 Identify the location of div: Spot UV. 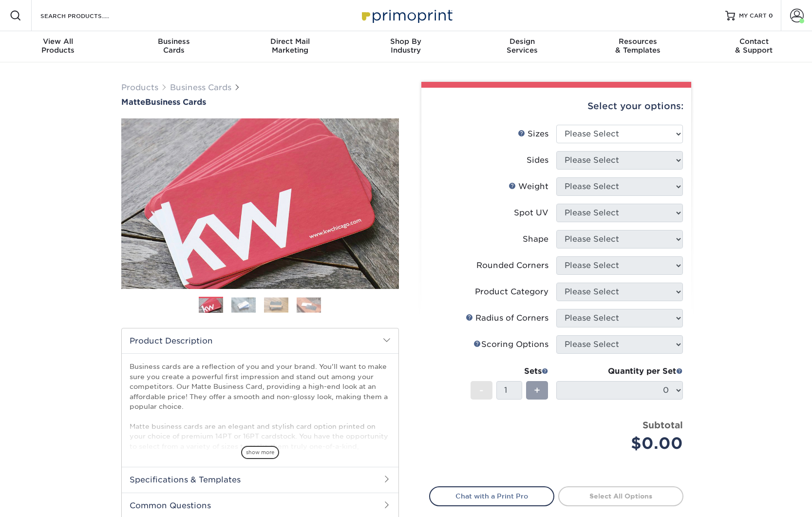
(531, 213).